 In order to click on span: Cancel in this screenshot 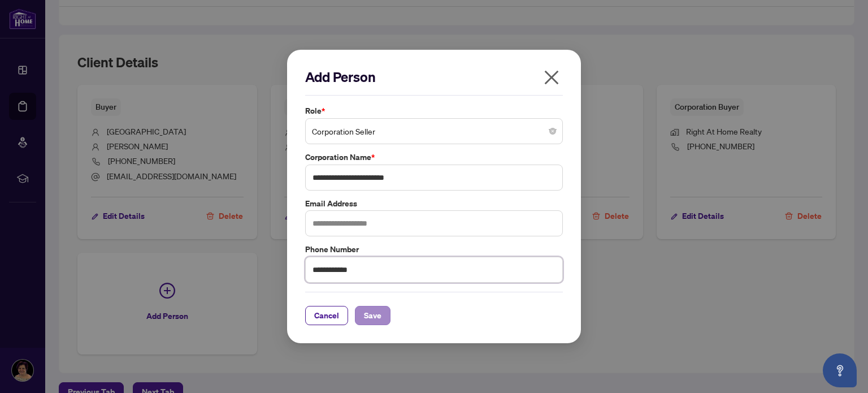, I will do `click(327, 316)`.